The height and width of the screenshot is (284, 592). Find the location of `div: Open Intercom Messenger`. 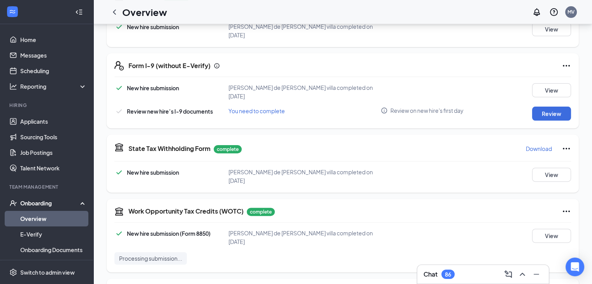

div: Open Intercom Messenger is located at coordinates (575, 267).